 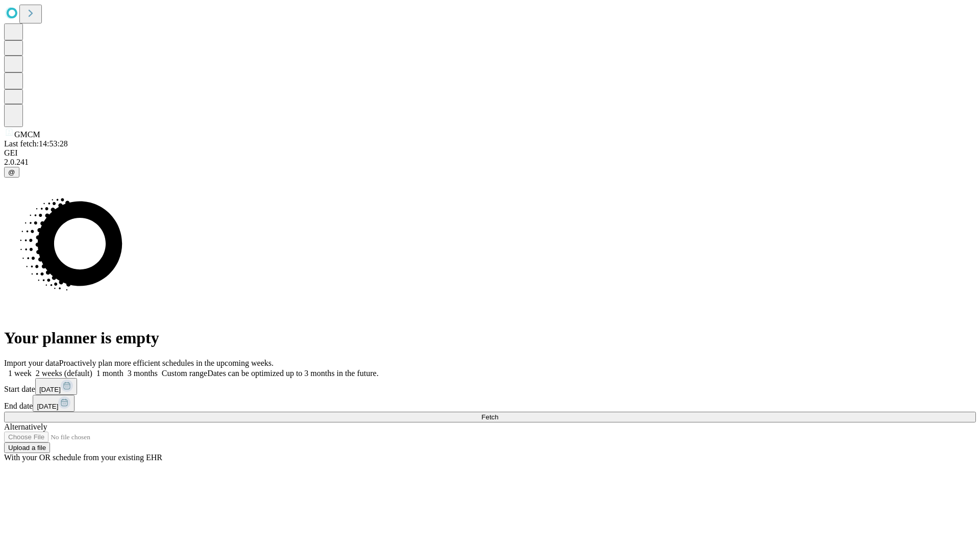 I want to click on span: With your OR schedule from your existing EHR, so click(x=83, y=457).